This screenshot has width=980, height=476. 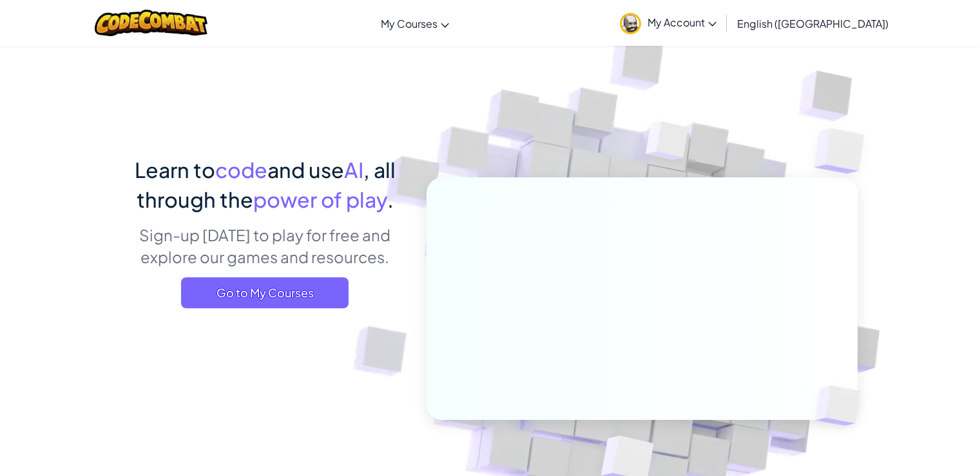 What do you see at coordinates (265, 293) in the screenshot?
I see `span: Go to My Courses` at bounding box center [265, 293].